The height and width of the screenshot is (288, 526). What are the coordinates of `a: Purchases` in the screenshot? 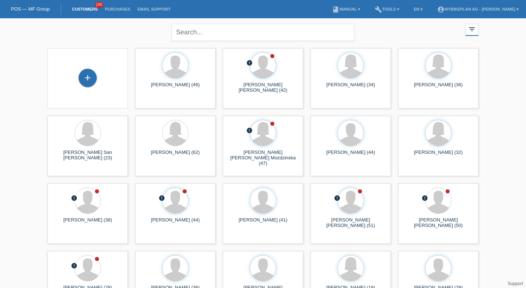 It's located at (117, 9).